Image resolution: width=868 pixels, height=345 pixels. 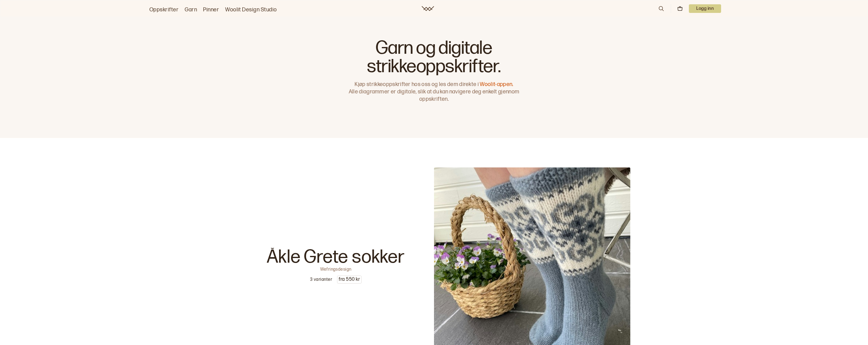 What do you see at coordinates (705, 9) in the screenshot?
I see `p: Logg inn` at bounding box center [705, 9].